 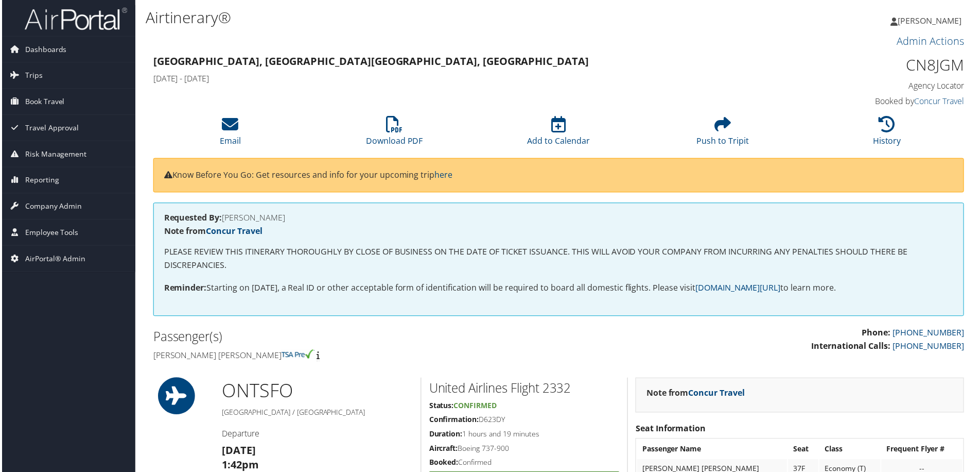 What do you see at coordinates (524, 389) in the screenshot?
I see `h2: United Airlines Flight 2332` at bounding box center [524, 389].